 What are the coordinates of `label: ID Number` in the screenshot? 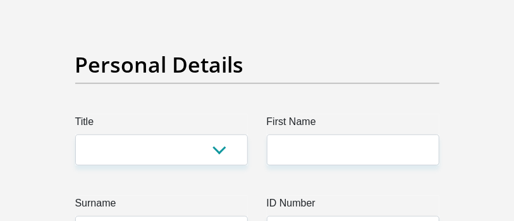 It's located at (353, 206).